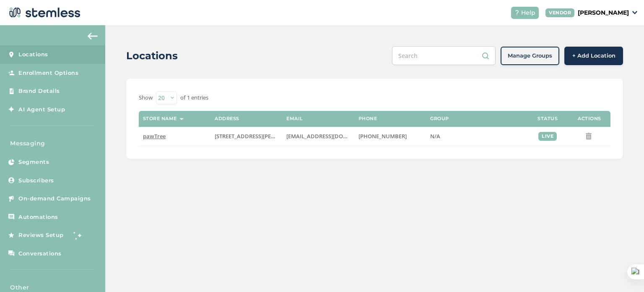  What do you see at coordinates (79, 235) in the screenshot?
I see `img: glitter-stars-b7820f95.gif` at bounding box center [79, 235].